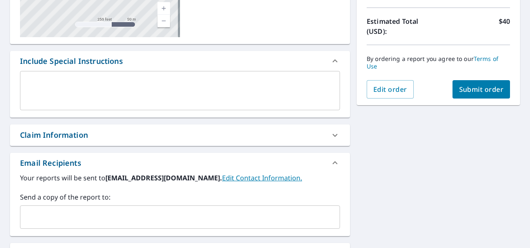 The height and width of the screenshot is (248, 530). What do you see at coordinates (390, 89) in the screenshot?
I see `span: Edit order` at bounding box center [390, 89].